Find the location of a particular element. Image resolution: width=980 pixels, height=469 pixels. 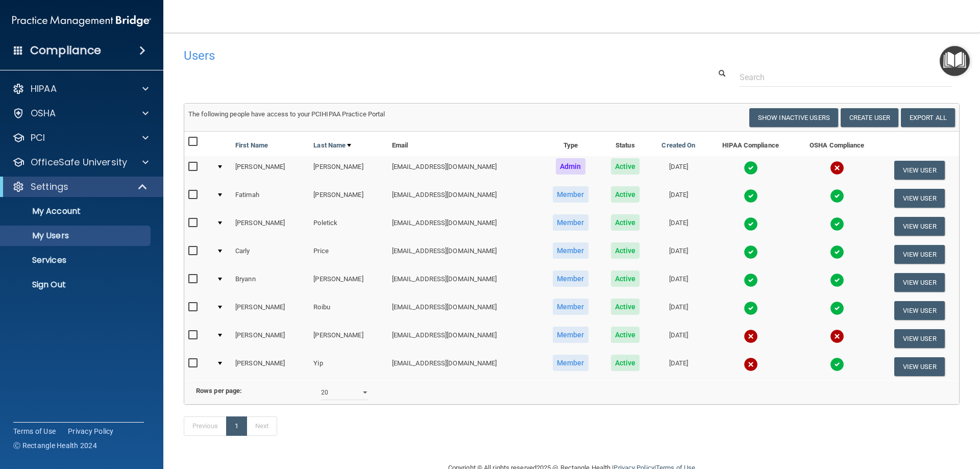

a: Export All is located at coordinates (928, 118).